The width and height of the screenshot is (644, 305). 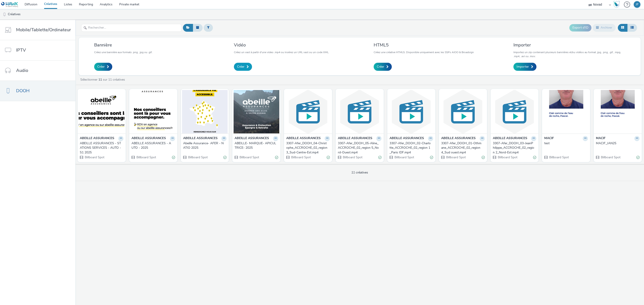 I want to click on strong: 11, so click(x=100, y=80).